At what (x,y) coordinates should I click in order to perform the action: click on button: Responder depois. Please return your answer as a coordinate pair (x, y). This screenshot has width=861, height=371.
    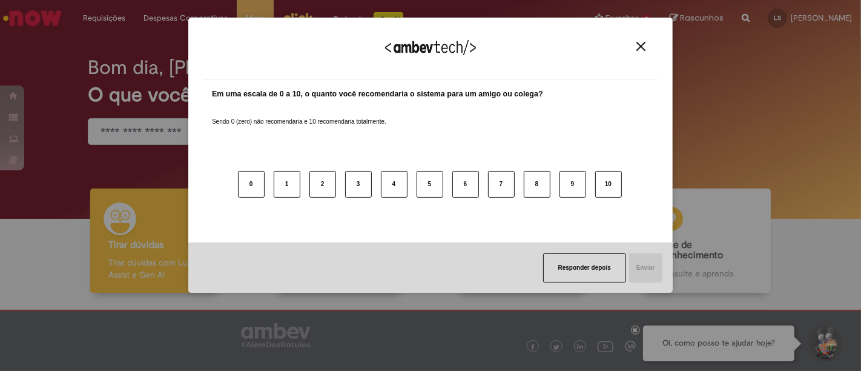
    Looking at the image, I should click on (585, 268).